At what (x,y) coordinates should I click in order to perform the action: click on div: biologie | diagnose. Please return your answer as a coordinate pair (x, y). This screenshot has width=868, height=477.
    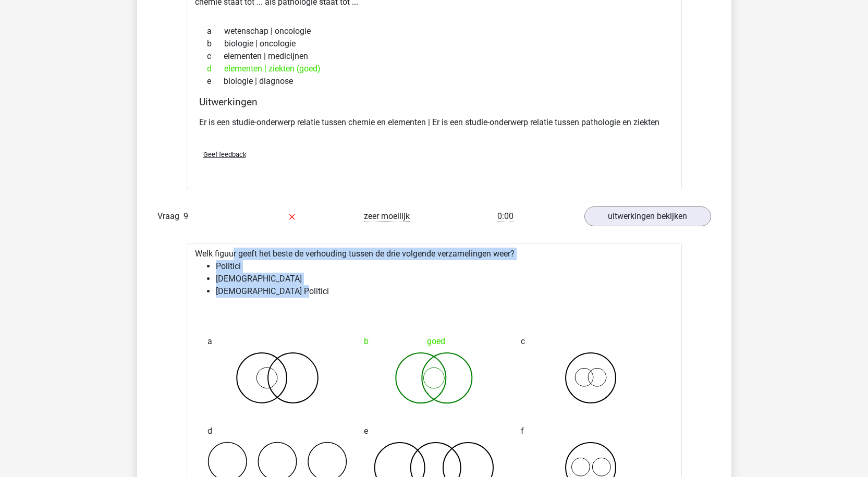
    Looking at the image, I should click on (434, 81).